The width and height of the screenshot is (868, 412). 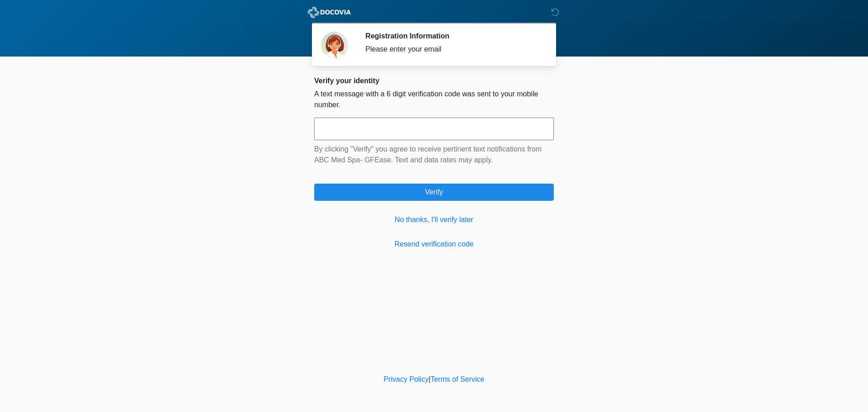 I want to click on a: Terms of Service, so click(x=457, y=379).